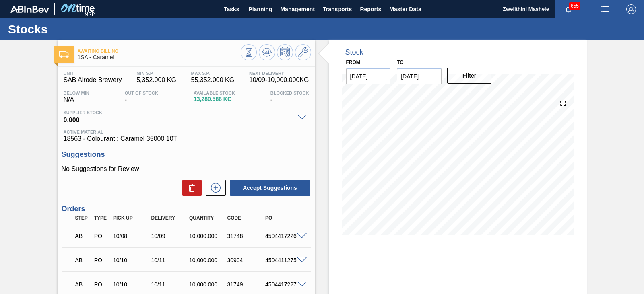 Image resolution: width=644 pixels, height=294 pixels. I want to click on span: Awaiting Billing, so click(159, 51).